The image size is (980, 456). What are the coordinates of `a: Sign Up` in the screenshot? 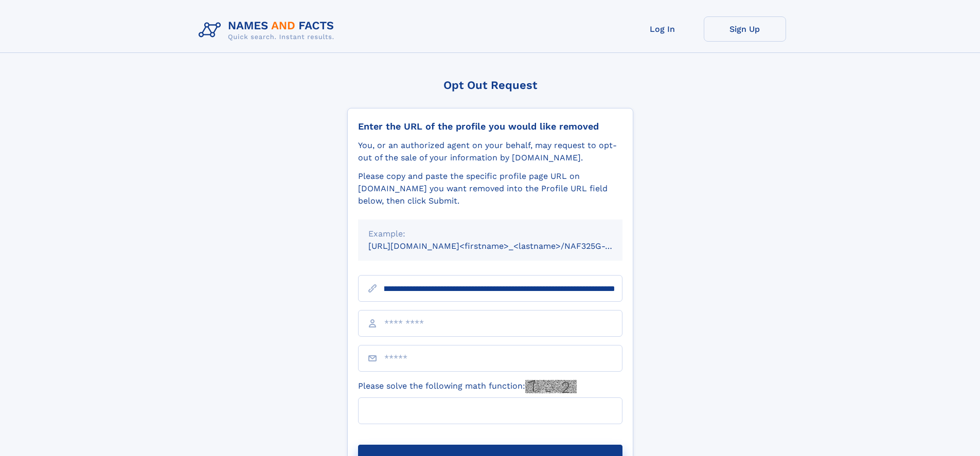 It's located at (745, 28).